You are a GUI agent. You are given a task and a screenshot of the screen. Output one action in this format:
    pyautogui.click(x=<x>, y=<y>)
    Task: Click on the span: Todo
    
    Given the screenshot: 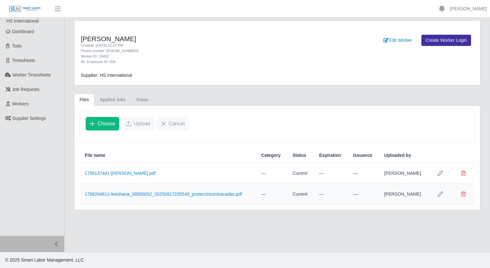 What is the action you would take?
    pyautogui.click(x=17, y=46)
    